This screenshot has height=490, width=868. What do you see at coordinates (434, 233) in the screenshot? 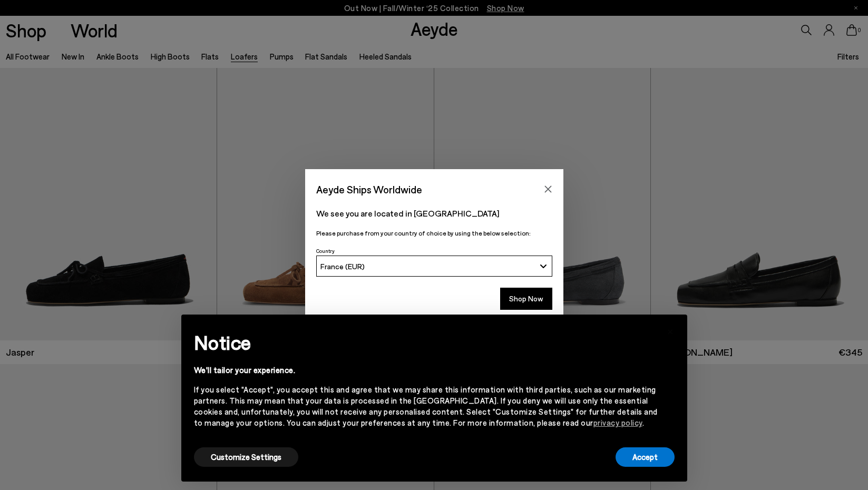
I see `p: Please purchase from your country of choice by using the below selection:` at bounding box center [434, 233].